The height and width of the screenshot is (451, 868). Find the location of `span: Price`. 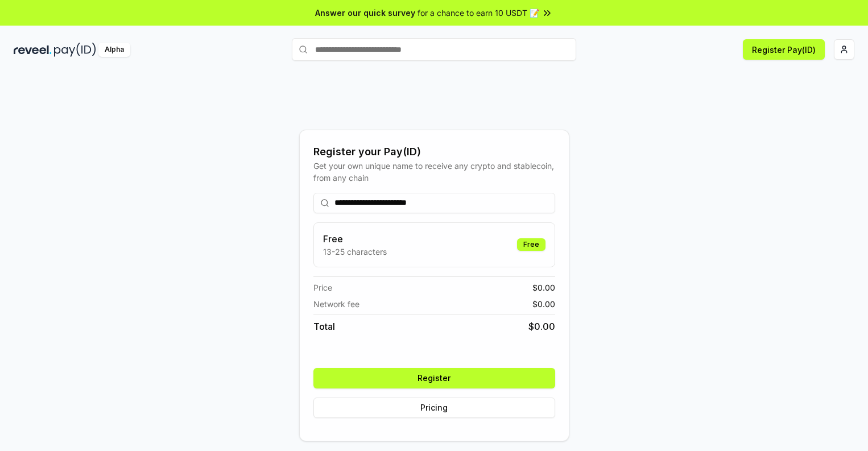

span: Price is located at coordinates (322, 287).